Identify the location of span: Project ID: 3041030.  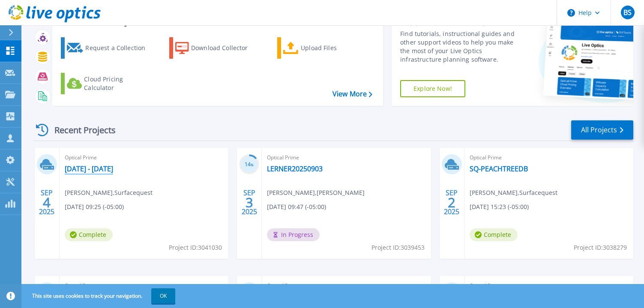
(196, 248).